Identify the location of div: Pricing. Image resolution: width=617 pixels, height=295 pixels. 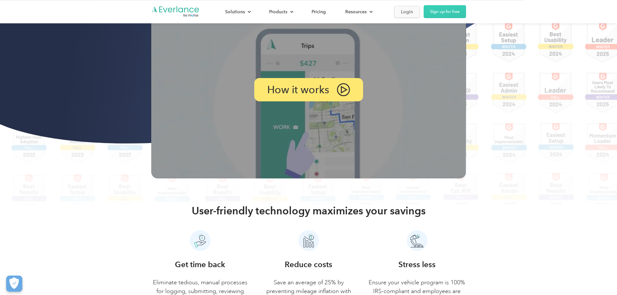
(319, 12).